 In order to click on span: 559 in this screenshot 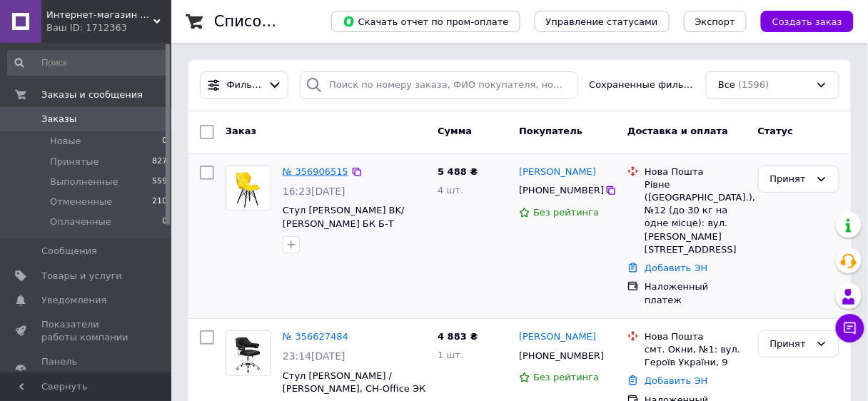, I will do `click(159, 182)`.